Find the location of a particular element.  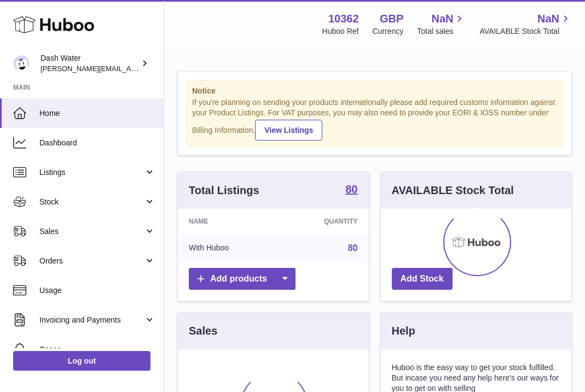

a: Log out is located at coordinates (82, 361).